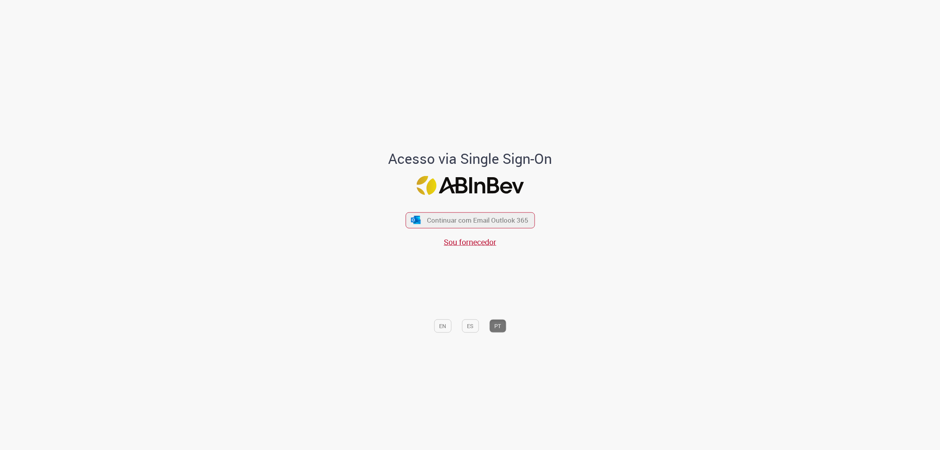 This screenshot has width=940, height=450. I want to click on a: Sou fornecedor, so click(470, 241).